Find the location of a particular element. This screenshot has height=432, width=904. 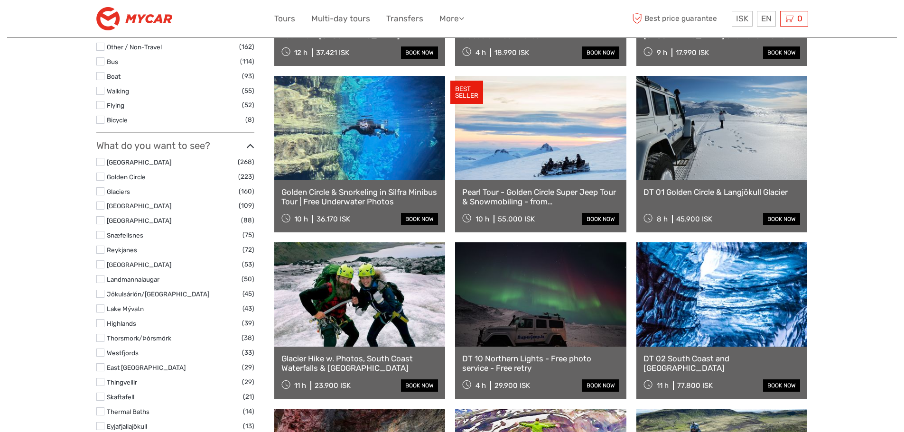

span: (88) is located at coordinates (248, 220).